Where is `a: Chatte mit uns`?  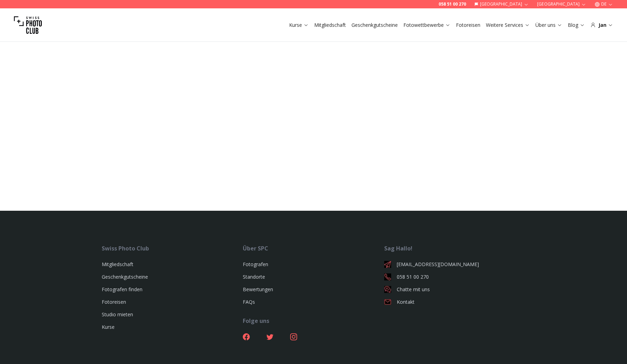 a: Chatte mit uns is located at coordinates (455, 290).